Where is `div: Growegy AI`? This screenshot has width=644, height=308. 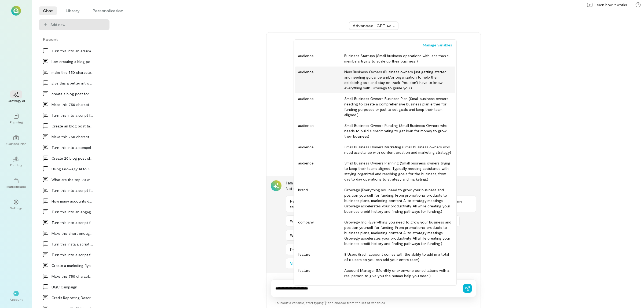 div: Growegy AI is located at coordinates (16, 101).